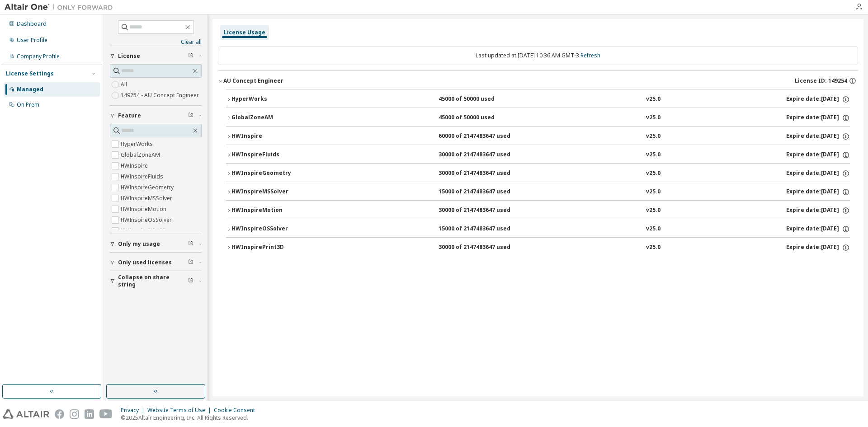 The height and width of the screenshot is (427, 868). What do you see at coordinates (253, 81) in the screenshot?
I see `div: AU Concept Engineer` at bounding box center [253, 81].